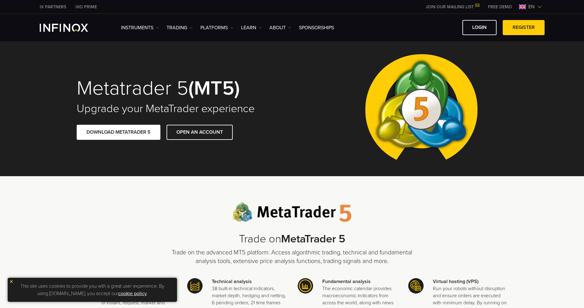  What do you see at coordinates (500, 7) in the screenshot?
I see `a: INFINOX MENU` at bounding box center [500, 7].